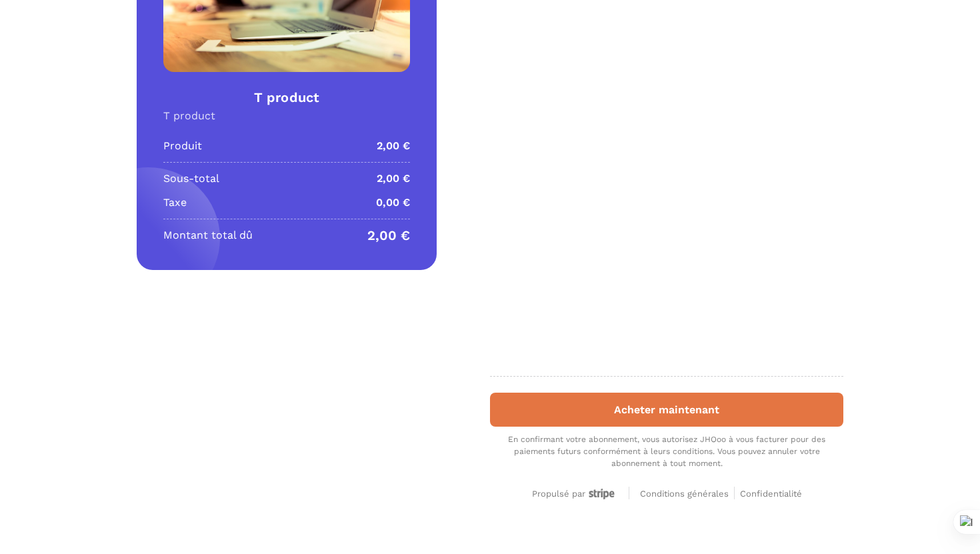 The height and width of the screenshot is (554, 980). I want to click on a: Propulsé par, so click(575, 493).